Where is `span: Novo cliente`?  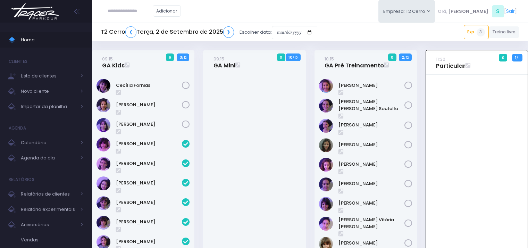 span: Novo cliente is located at coordinates (49, 91).